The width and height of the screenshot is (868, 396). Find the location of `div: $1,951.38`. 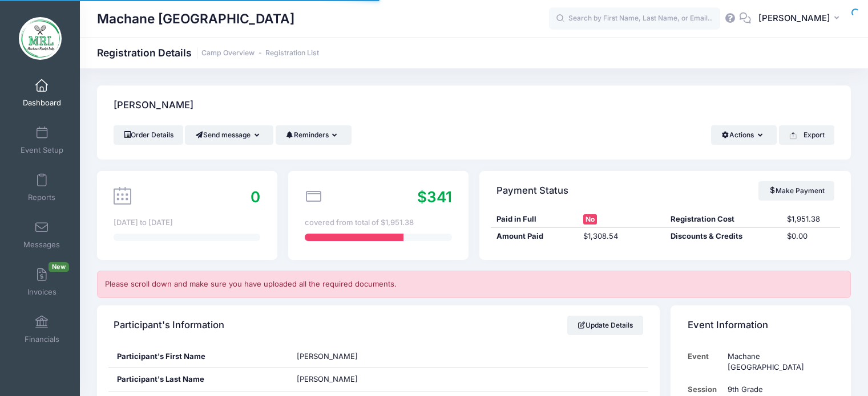

div: $1,951.38 is located at coordinates (811, 219).